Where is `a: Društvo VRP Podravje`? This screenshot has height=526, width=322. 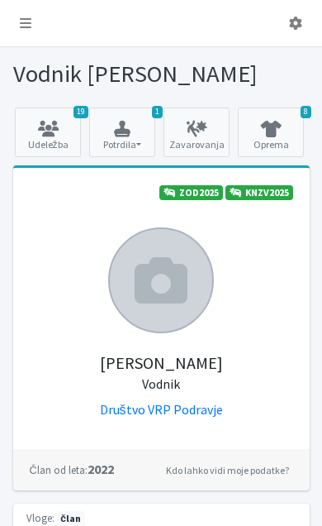
a: Društvo VRP Podravje is located at coordinates (161, 409).